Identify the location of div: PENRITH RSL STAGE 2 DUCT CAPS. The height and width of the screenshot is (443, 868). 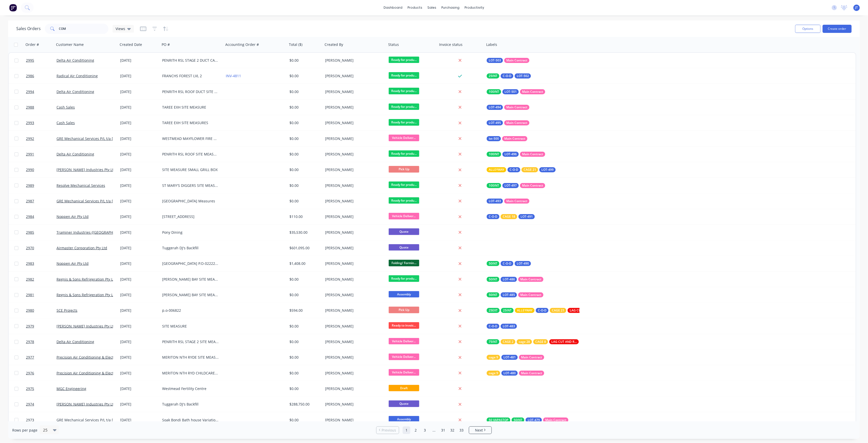
(191, 60).